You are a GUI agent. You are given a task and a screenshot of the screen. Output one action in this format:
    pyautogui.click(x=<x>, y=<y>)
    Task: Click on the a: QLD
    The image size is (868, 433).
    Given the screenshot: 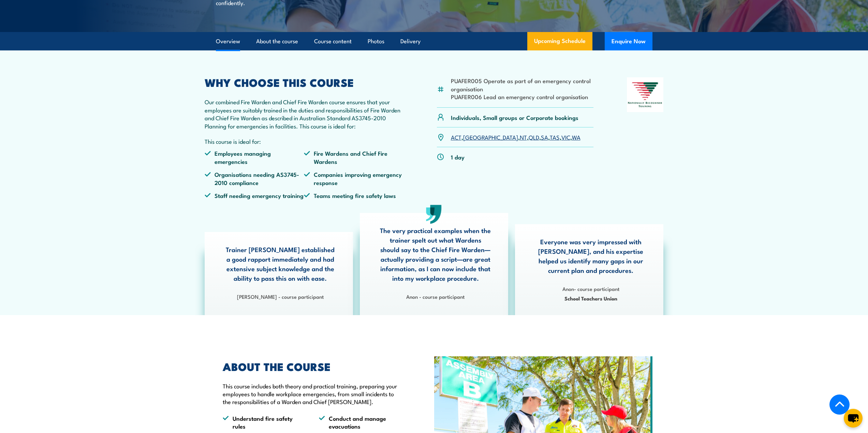 What is the action you would take?
    pyautogui.click(x=534, y=137)
    